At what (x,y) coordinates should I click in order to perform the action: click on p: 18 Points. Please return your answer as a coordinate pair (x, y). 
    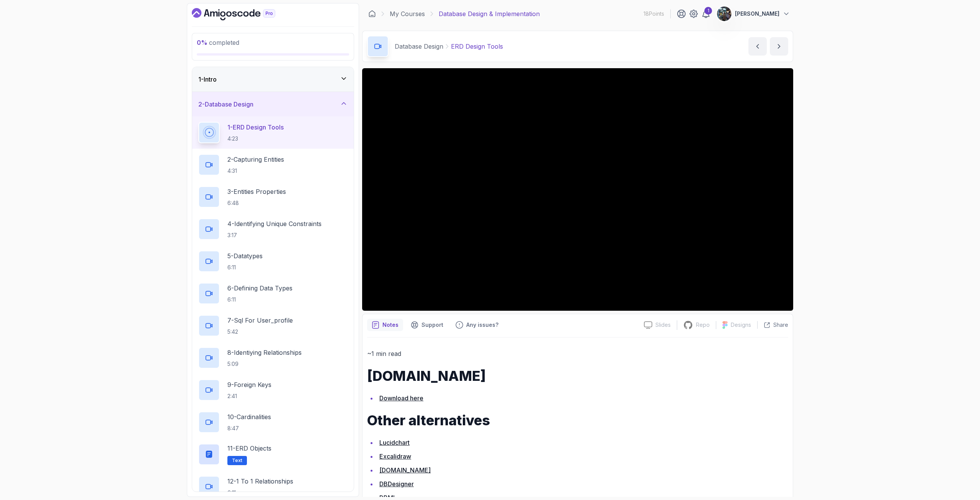
    Looking at the image, I should click on (653, 14).